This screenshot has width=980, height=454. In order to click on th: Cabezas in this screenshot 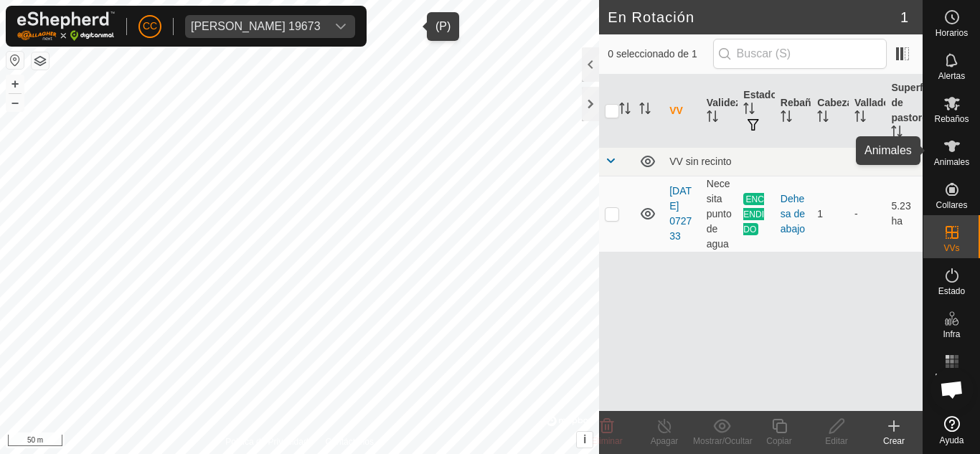, I will do `click(830, 111)`.